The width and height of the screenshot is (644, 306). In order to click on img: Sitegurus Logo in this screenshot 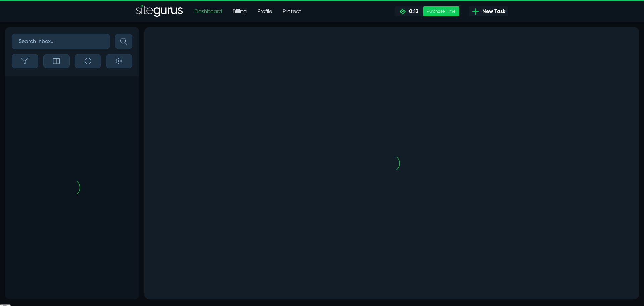, I will do `click(160, 12)`.